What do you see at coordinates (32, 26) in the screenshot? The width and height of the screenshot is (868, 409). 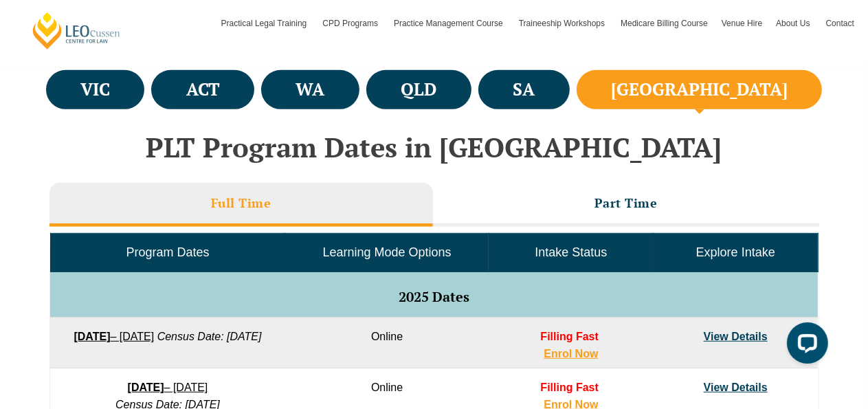 I see `button: Open LiveChat chat widget` at bounding box center [32, 26].